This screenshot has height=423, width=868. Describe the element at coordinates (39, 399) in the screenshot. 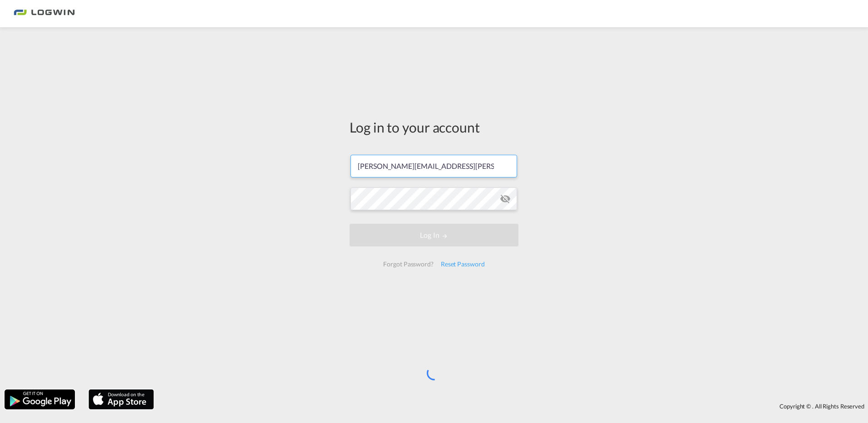

I see `img: google.png` at that location.